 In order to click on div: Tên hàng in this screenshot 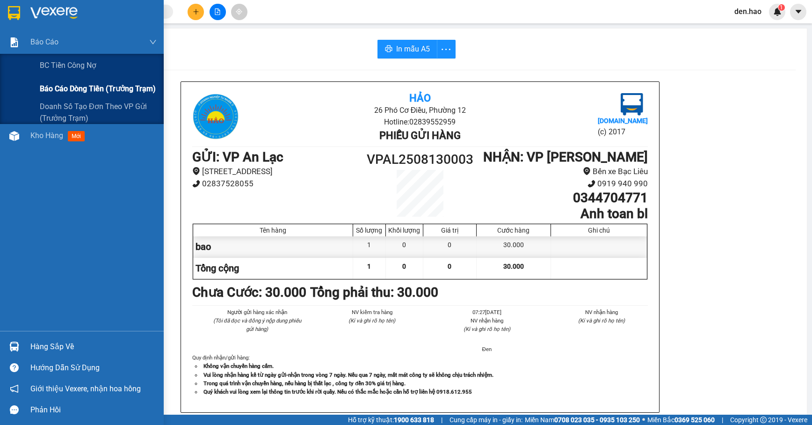, I will do `click(273, 230)`.